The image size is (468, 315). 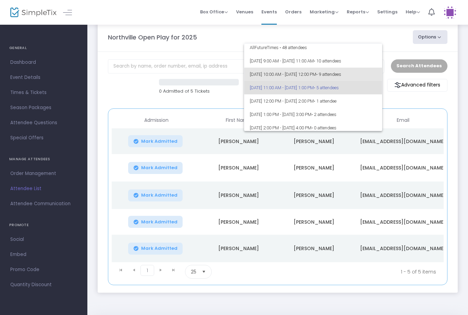 What do you see at coordinates (326, 87) in the screenshot?
I see `span: • 5 attendees` at bounding box center [326, 87].